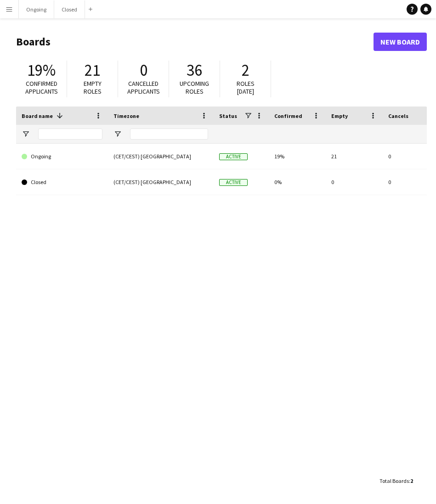 This screenshot has width=436, height=504. Describe the element at coordinates (195, 42) in the screenshot. I see `h1: Boards` at that location.